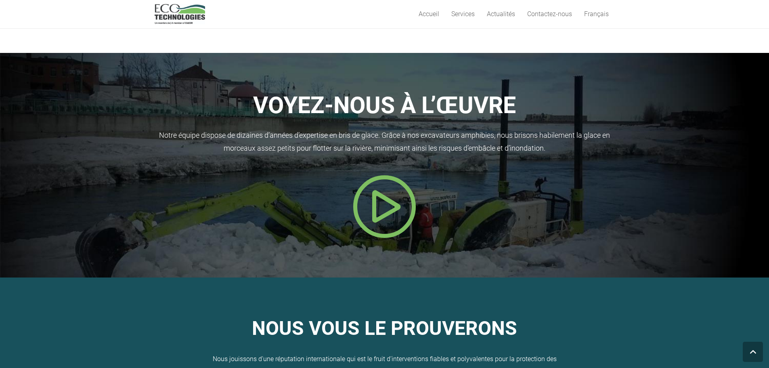  Describe the element at coordinates (429, 14) in the screenshot. I see `span: Accueil` at that location.